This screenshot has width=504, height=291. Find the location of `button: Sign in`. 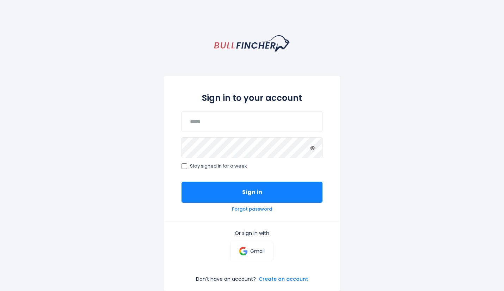

button: Sign in is located at coordinates (252, 192).